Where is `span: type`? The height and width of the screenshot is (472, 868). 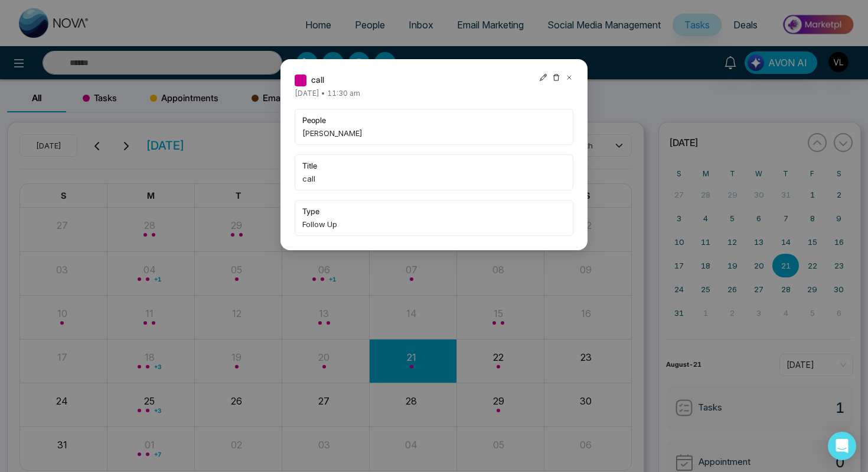
span: type is located at coordinates (434, 211).